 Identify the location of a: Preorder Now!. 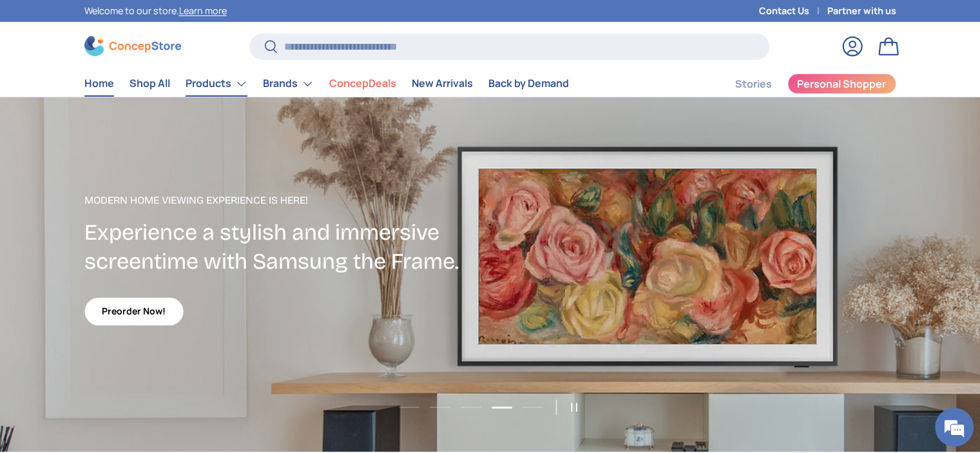
(134, 311).